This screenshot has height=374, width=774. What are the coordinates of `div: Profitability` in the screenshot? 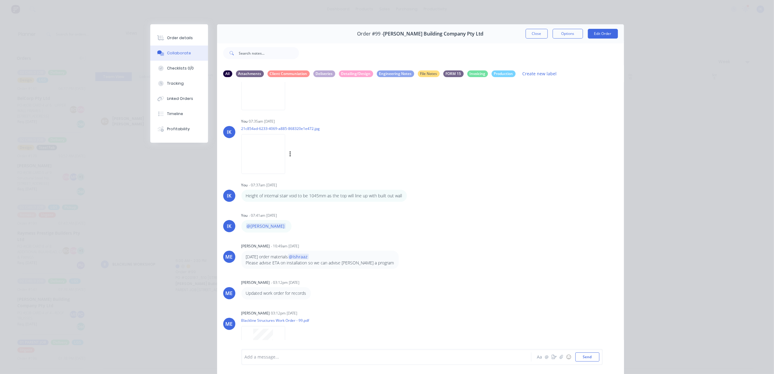 It's located at (178, 129).